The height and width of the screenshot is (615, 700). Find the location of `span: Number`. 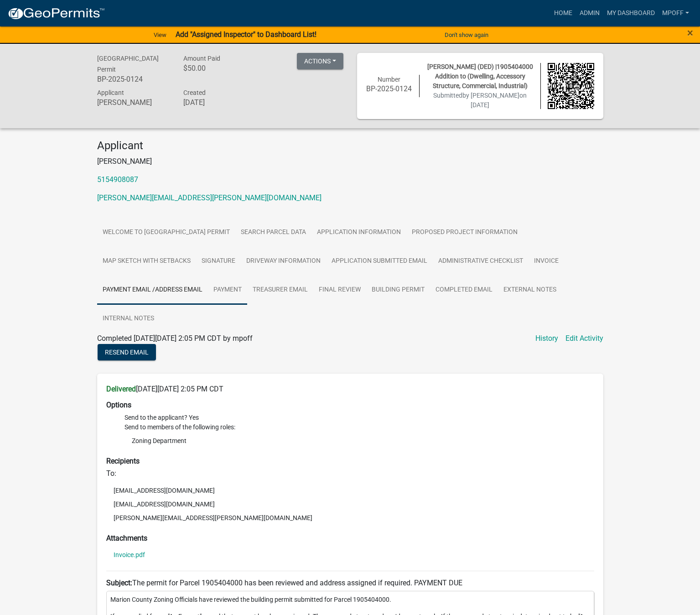

span: Number is located at coordinates (389, 79).